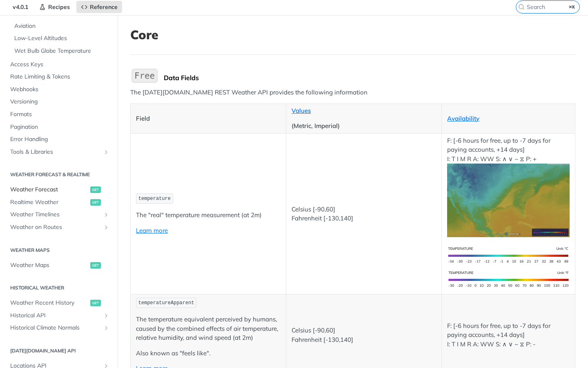  Describe the element at coordinates (59, 114) in the screenshot. I see `a: Formats` at that location.